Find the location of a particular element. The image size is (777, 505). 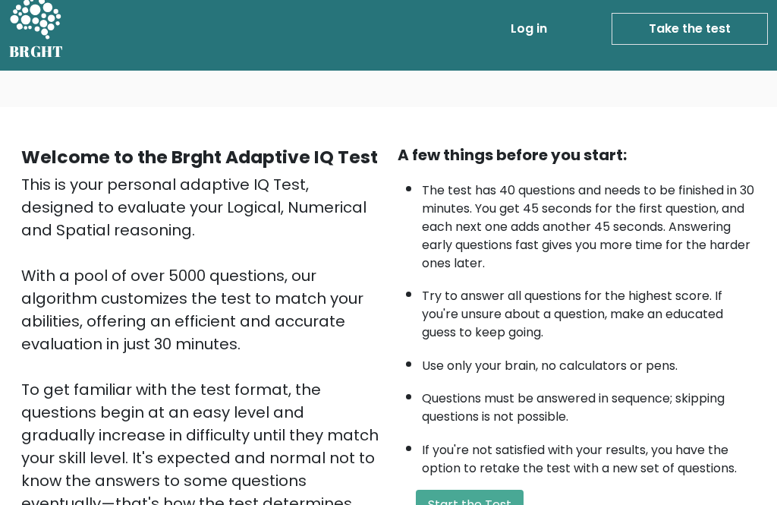

b: Welcome to the Brght Adaptive IQ Test is located at coordinates (200, 157).